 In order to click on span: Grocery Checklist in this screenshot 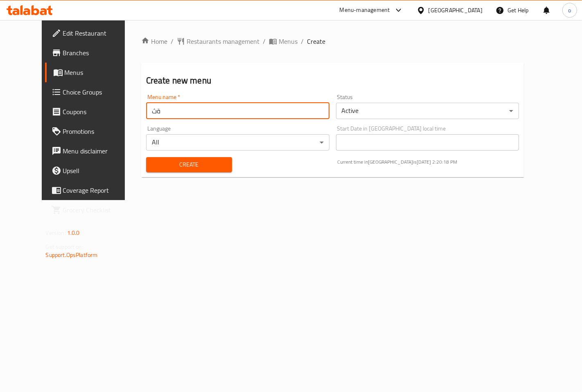, I will do `click(98, 210)`.